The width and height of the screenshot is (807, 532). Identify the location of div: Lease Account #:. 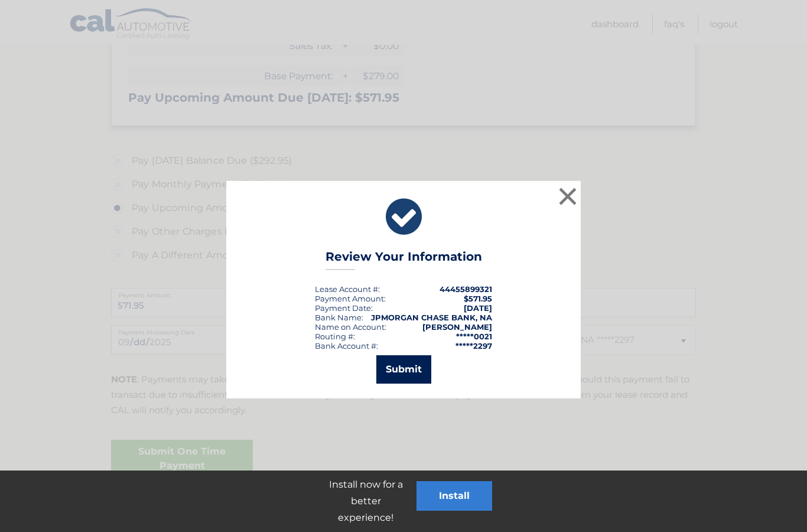
(347, 289).